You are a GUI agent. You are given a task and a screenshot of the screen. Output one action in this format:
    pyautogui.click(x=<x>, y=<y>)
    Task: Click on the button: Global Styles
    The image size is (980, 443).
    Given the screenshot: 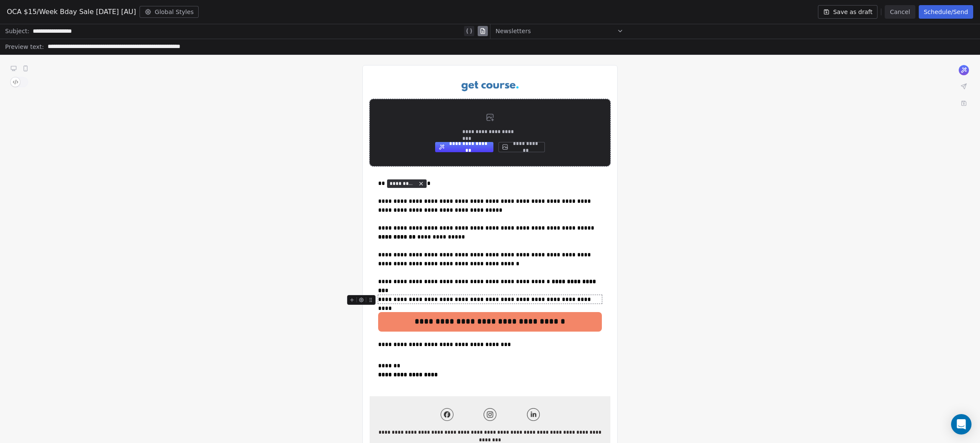 What is the action you would take?
    pyautogui.click(x=169, y=12)
    